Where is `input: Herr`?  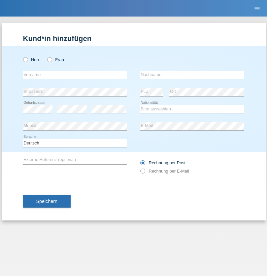
input: Herr is located at coordinates (25, 59).